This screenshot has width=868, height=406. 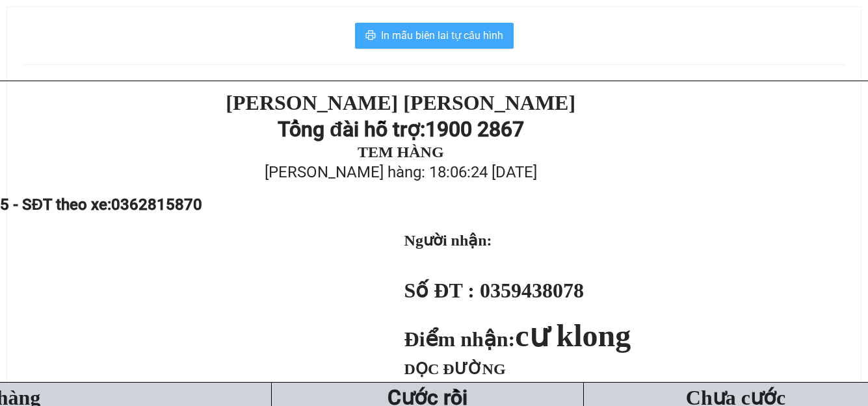 I want to click on strong: TEM HÀNG, so click(x=401, y=152).